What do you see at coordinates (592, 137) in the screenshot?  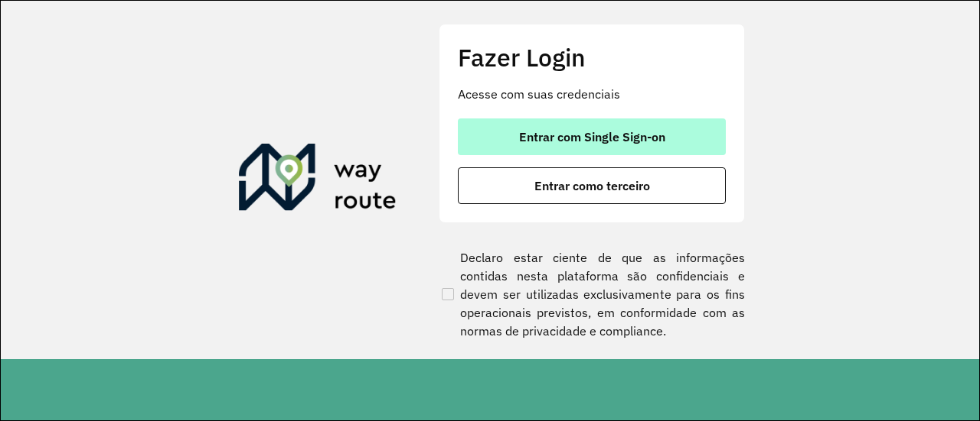 I see `span: Entrar com Single Sign-on` at bounding box center [592, 137].